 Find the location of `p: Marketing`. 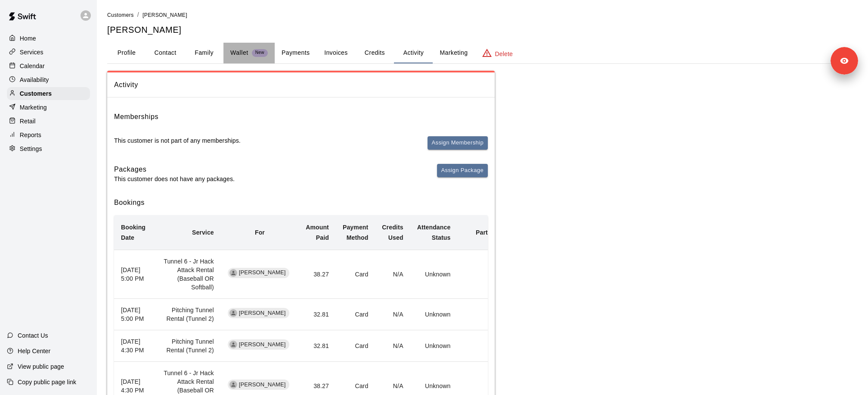

p: Marketing is located at coordinates (33, 108).